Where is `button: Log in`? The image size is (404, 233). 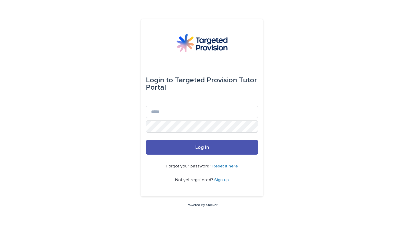
button: Log in is located at coordinates (202, 147).